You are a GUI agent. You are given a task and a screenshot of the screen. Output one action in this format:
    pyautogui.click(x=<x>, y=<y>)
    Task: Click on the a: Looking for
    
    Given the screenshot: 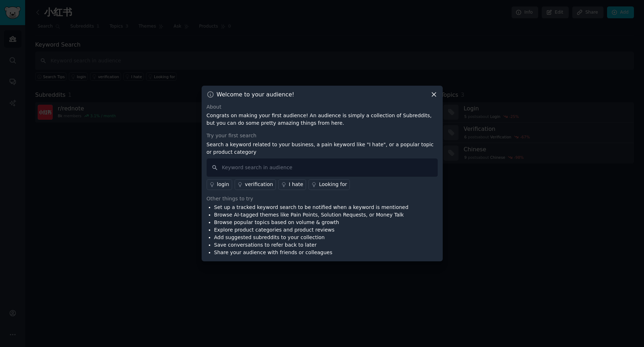 What is the action you would take?
    pyautogui.click(x=329, y=185)
    